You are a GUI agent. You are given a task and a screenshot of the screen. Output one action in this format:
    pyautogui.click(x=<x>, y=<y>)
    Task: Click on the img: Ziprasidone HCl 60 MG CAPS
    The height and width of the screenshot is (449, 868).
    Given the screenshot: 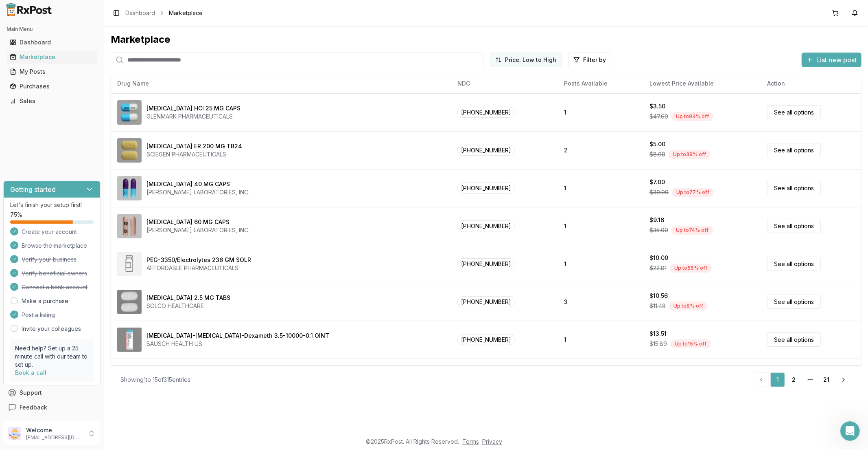 What is the action you would take?
    pyautogui.click(x=129, y=226)
    